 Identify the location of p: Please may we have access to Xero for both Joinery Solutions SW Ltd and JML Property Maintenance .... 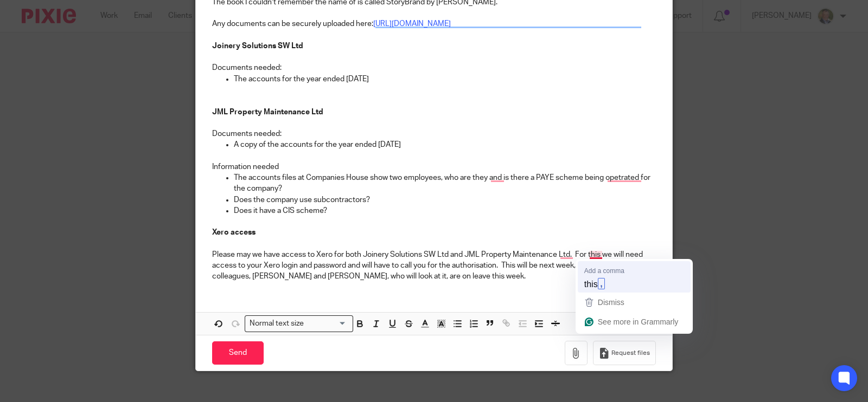
(434, 265).